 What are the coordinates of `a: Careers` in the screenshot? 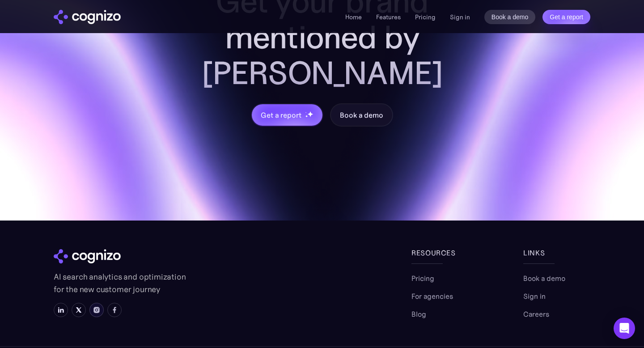 It's located at (536, 314).